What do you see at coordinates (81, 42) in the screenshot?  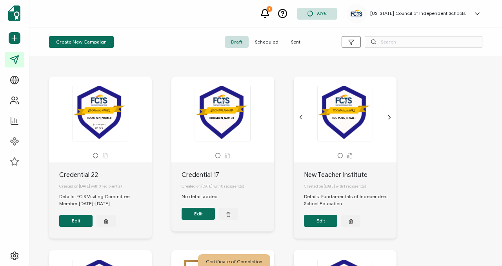 I see `span: Create New Campaign` at bounding box center [81, 42].